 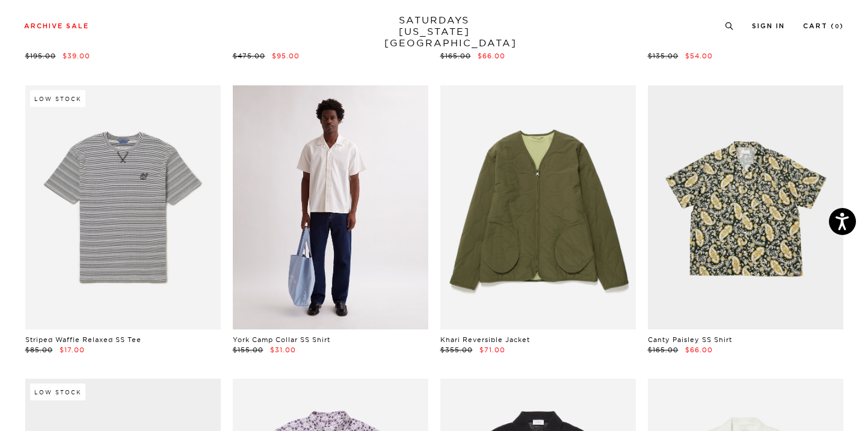 What do you see at coordinates (77, 56) in the screenshot?
I see `span: $39.00` at bounding box center [77, 56].